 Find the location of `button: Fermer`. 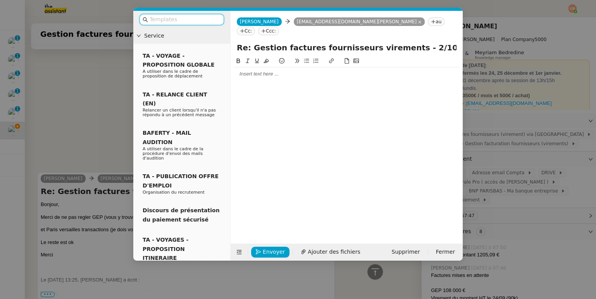

button: Fermer is located at coordinates (446, 252).